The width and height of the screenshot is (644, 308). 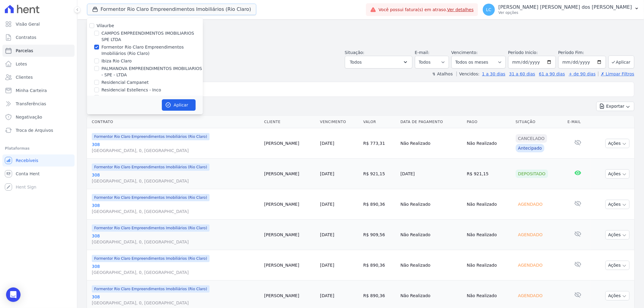 What do you see at coordinates (24, 51) in the screenshot?
I see `span: Parcelas` at bounding box center [24, 51].